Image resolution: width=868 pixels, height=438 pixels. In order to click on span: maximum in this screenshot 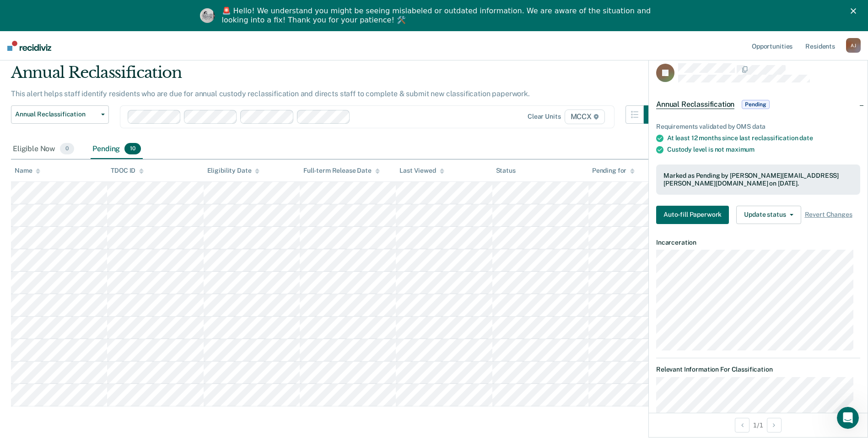, I will do `click(740, 149)`.